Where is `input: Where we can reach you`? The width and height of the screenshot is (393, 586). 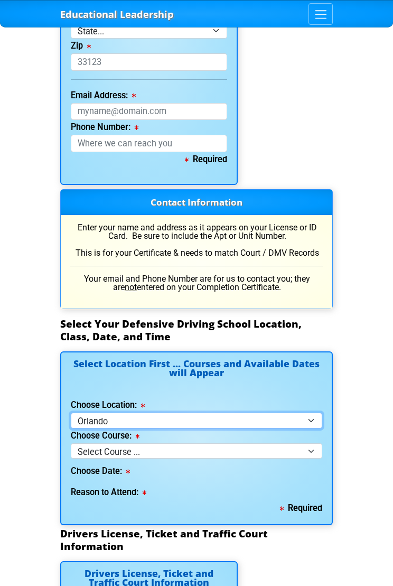 input: Where we can reach you is located at coordinates (149, 143).